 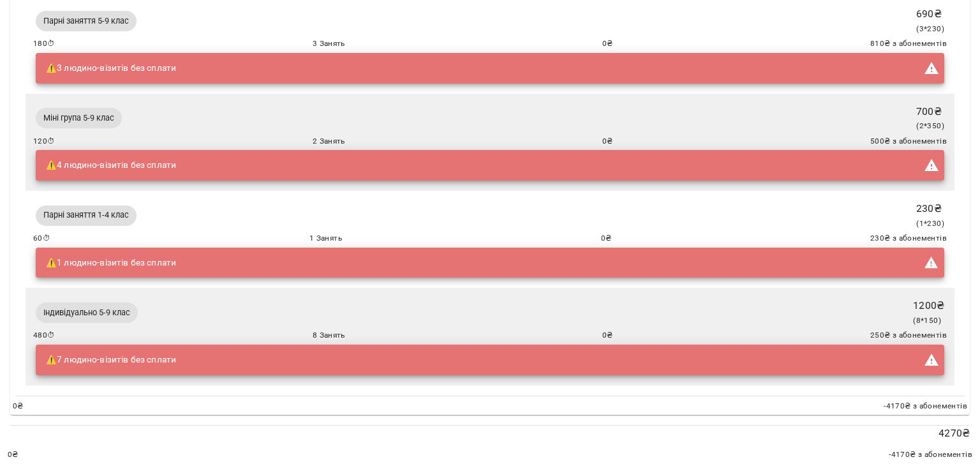 What do you see at coordinates (44, 142) in the screenshot?
I see `span: 120 ⏱` at bounding box center [44, 142].